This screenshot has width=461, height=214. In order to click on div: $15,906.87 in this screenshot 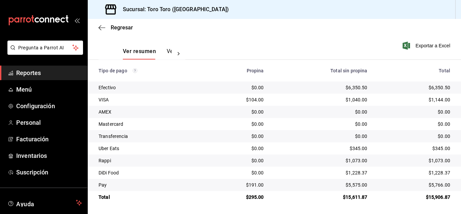, I will do `click(414, 197)`.